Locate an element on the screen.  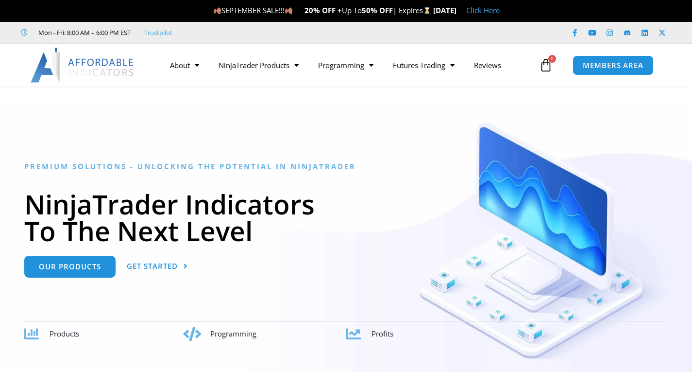
span: Programming is located at coordinates (233, 333).